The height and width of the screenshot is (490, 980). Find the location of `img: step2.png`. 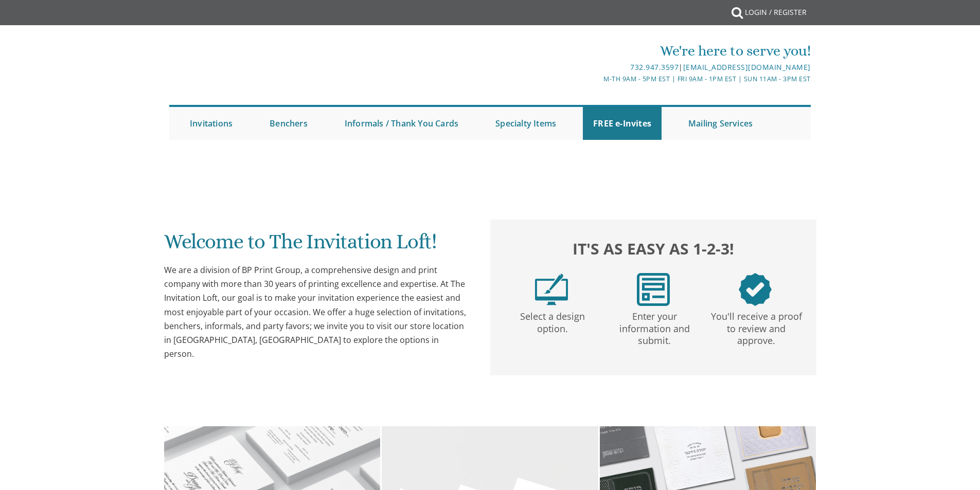

img: step2.png is located at coordinates (653, 290).